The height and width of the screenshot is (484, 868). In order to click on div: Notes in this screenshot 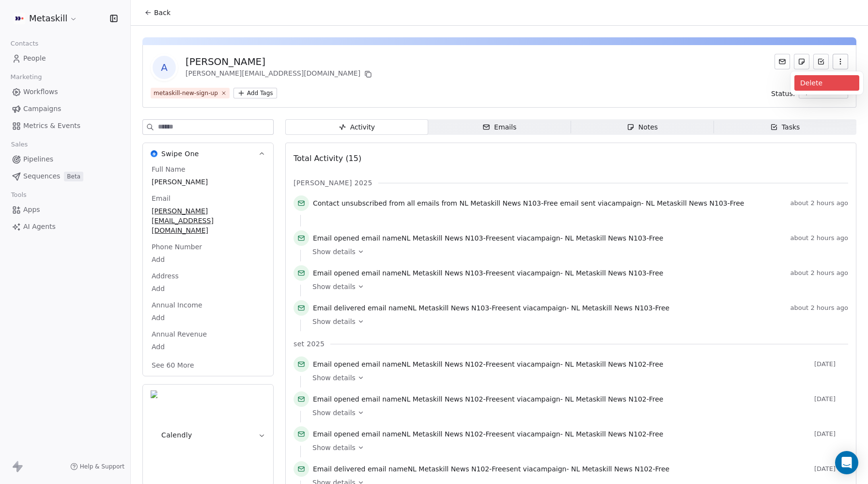, I will do `click(643, 127)`.